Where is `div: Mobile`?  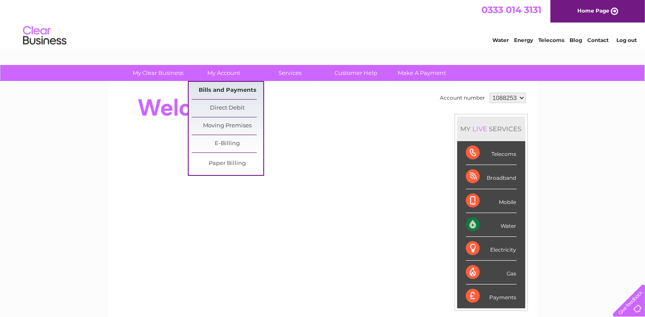
div: Mobile is located at coordinates (491, 201).